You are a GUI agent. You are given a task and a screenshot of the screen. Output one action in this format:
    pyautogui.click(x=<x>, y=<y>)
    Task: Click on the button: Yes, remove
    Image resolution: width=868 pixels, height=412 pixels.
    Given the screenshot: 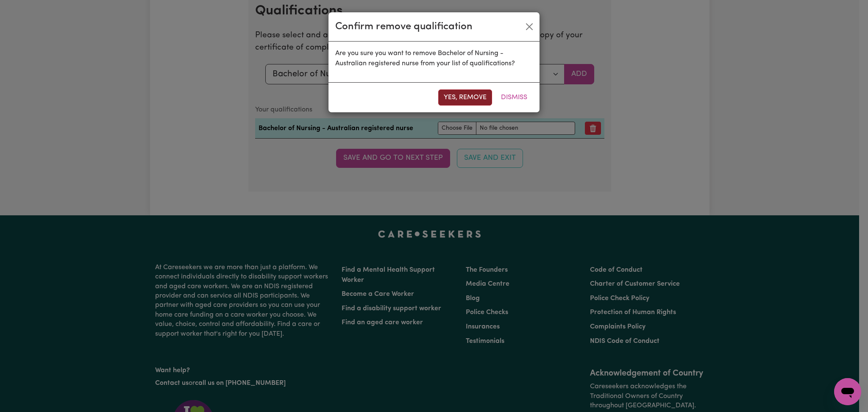 What is the action you would take?
    pyautogui.click(x=465, y=97)
    